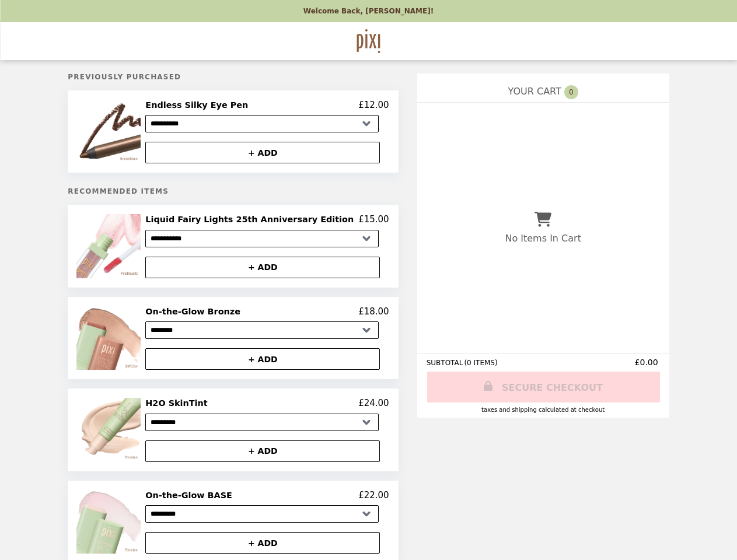  Describe the element at coordinates (110, 430) in the screenshot. I see `img: H2O SkinTint` at that location.